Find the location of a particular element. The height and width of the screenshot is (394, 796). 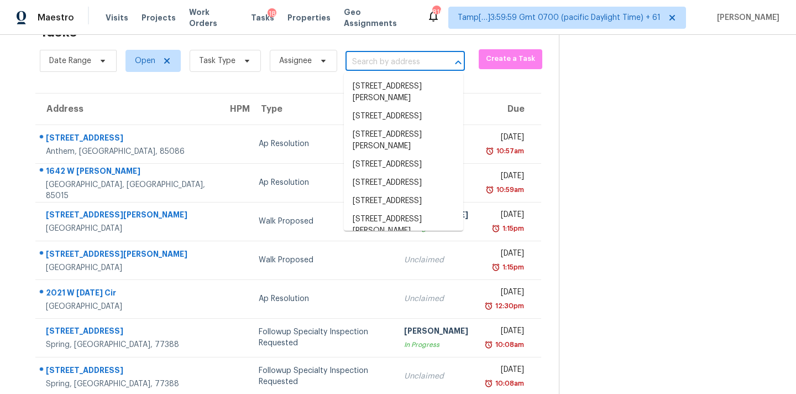

div: 10:57am is located at coordinates (509, 151).